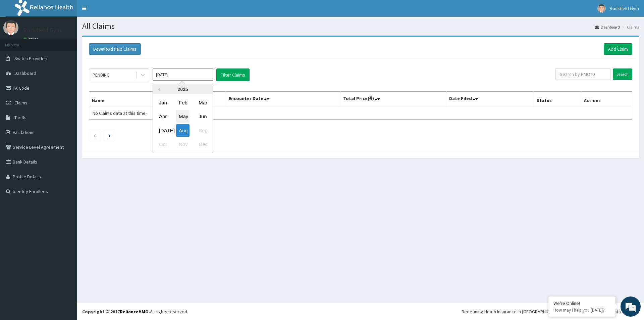 This screenshot has height=320, width=644. What do you see at coordinates (582, 303) in the screenshot?
I see `div: We're Online!` at bounding box center [582, 303].